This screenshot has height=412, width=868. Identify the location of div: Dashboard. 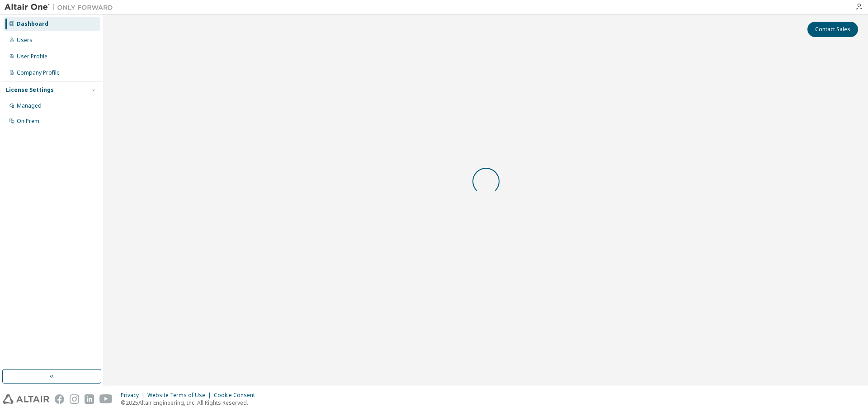
(33, 24).